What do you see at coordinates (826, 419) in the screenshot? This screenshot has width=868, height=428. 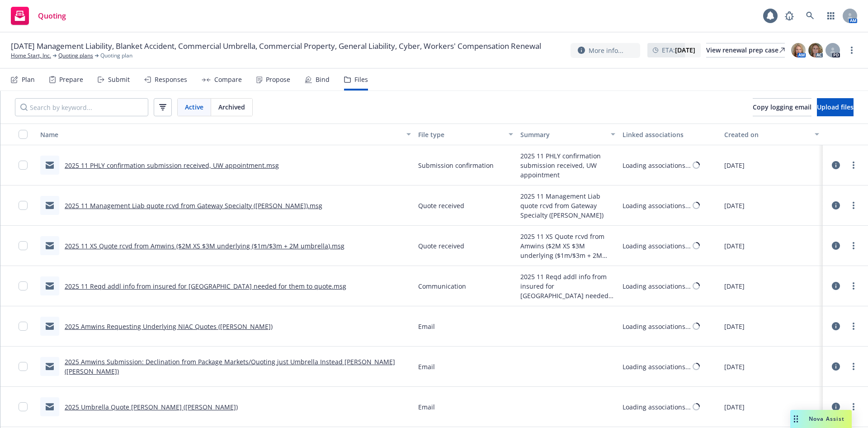 I see `span: Nova Assist` at bounding box center [826, 419].